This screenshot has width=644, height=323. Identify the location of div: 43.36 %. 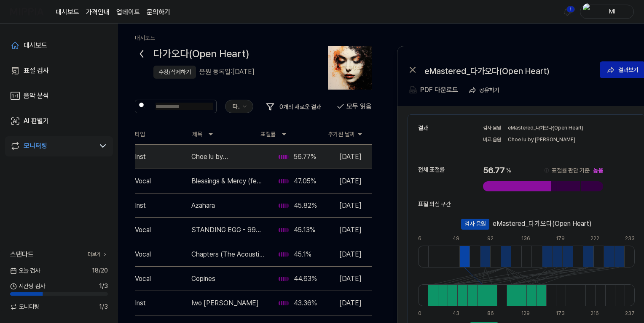
(305, 304).